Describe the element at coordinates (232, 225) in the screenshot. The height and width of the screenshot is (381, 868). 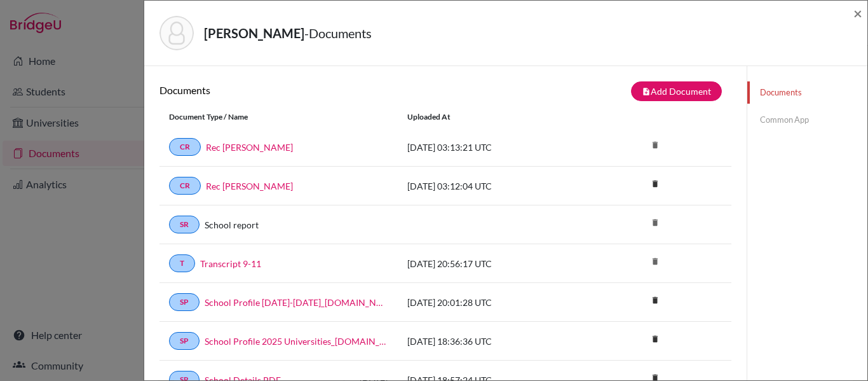
I see `a: School report` at that location.